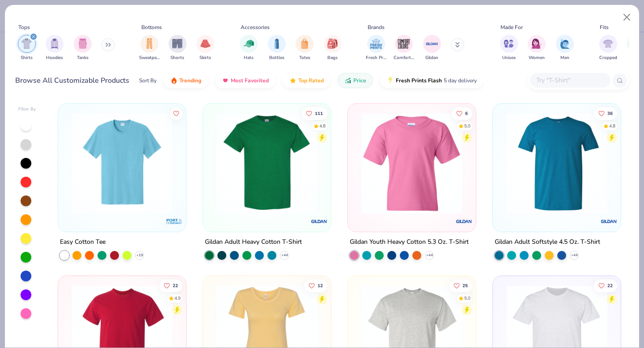  I want to click on button: Fresh Prints Flash5 day delivery, so click(432, 80).